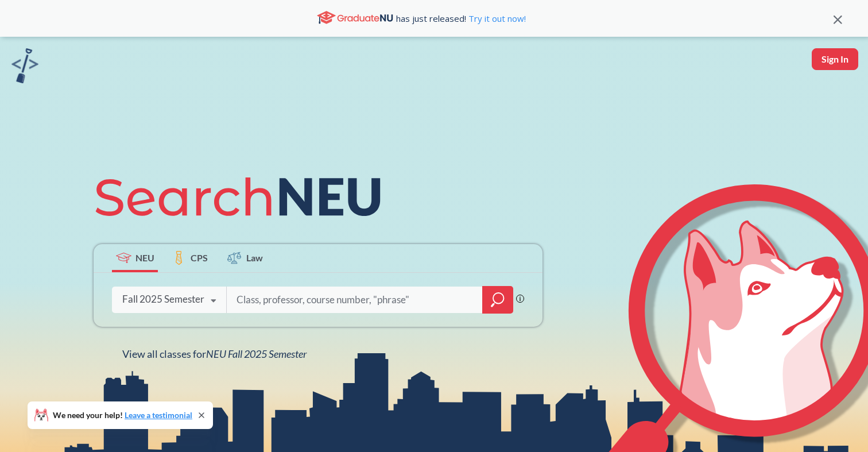 This screenshot has width=868, height=452. What do you see at coordinates (163, 299) in the screenshot?
I see `div: Fall 2025 Semester` at bounding box center [163, 299].